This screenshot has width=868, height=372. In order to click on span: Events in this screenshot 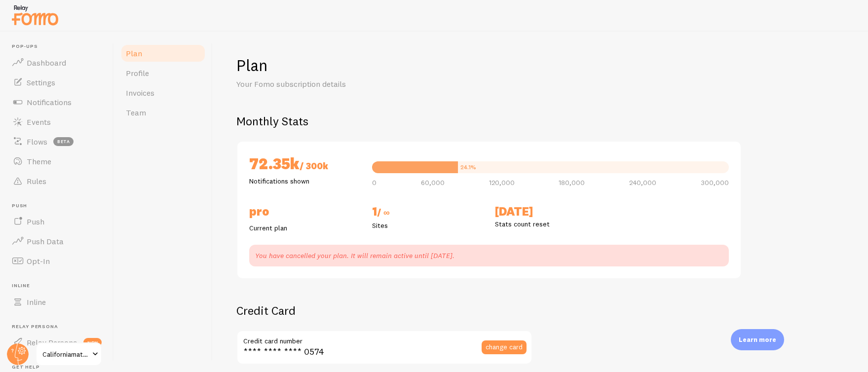, I will do `click(39, 122)`.